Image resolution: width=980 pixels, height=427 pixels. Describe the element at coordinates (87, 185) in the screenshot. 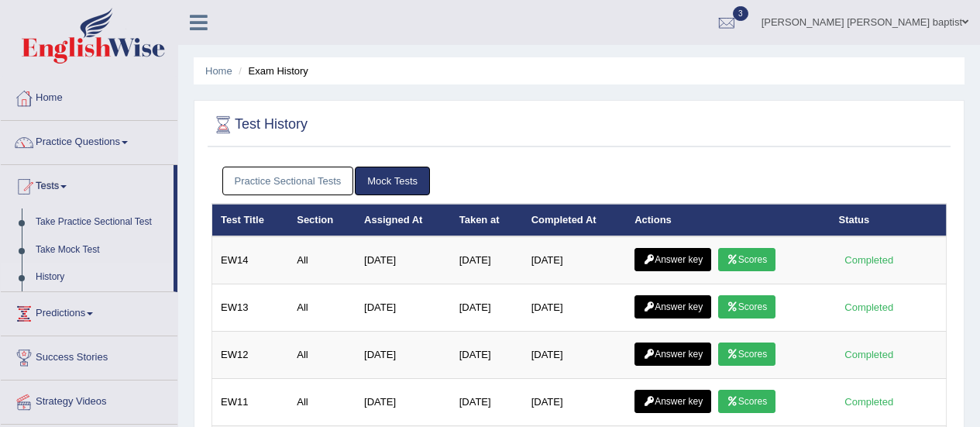

I see `a: Tests` at that location.